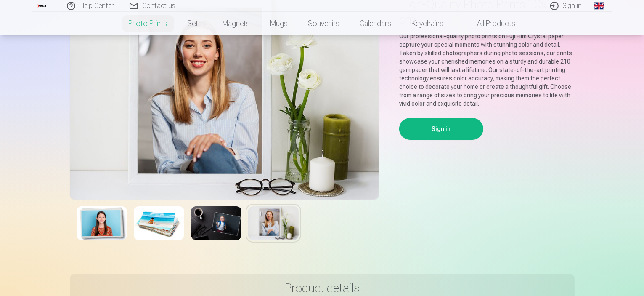 The width and height of the screenshot is (644, 296). I want to click on h3: Product details, so click(322, 288).